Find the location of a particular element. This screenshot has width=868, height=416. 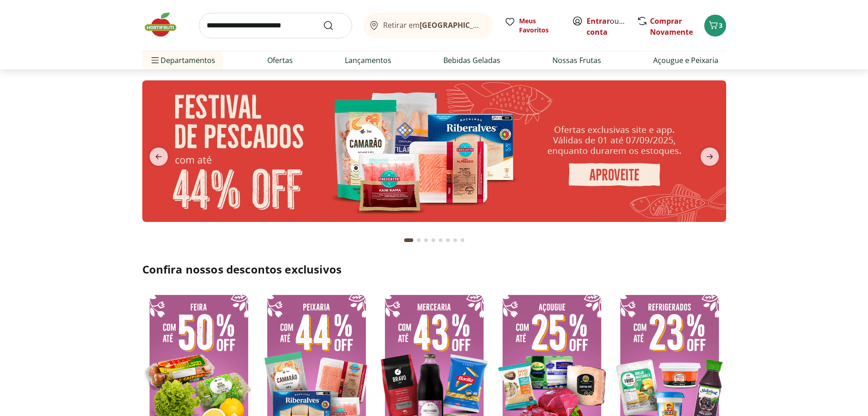

a: Bebidas Geladas is located at coordinates (471, 60).